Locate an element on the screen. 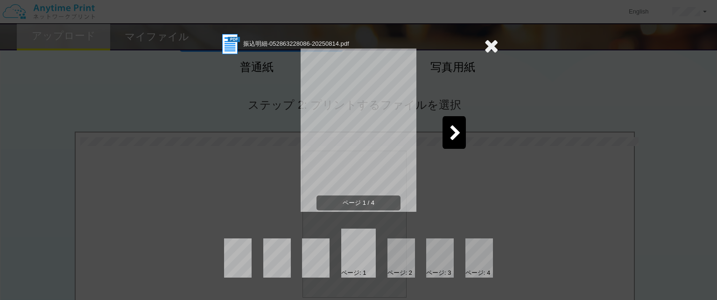 The width and height of the screenshot is (717, 300). span: ページ 1 / 4 is located at coordinates (359, 203).